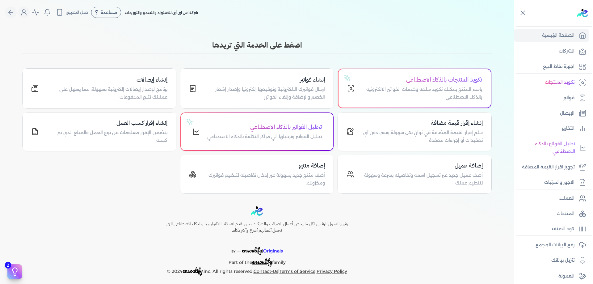 The width and height of the screenshot is (593, 284). I want to click on a: إنشاء إيصالاتبرنامج لإصدار إيصالات إلكترونية بسهولة، مما يسهل على عملائك تتبع المدفوعات, so click(99, 88).